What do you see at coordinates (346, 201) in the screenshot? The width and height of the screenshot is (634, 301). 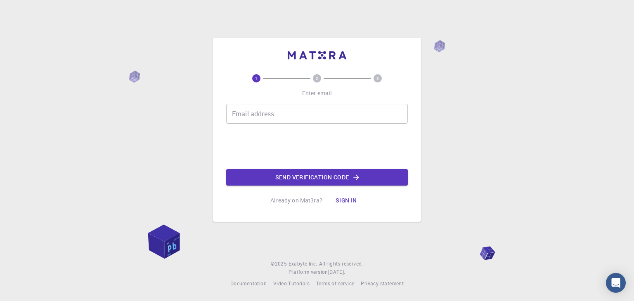 I see `a: Sign in` at bounding box center [346, 201].